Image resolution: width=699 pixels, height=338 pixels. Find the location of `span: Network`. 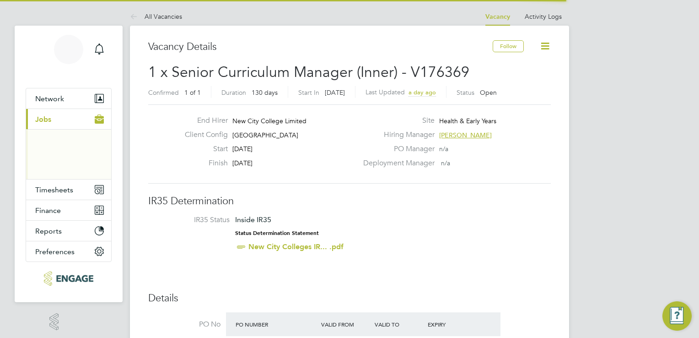

span: Network is located at coordinates (49, 98).